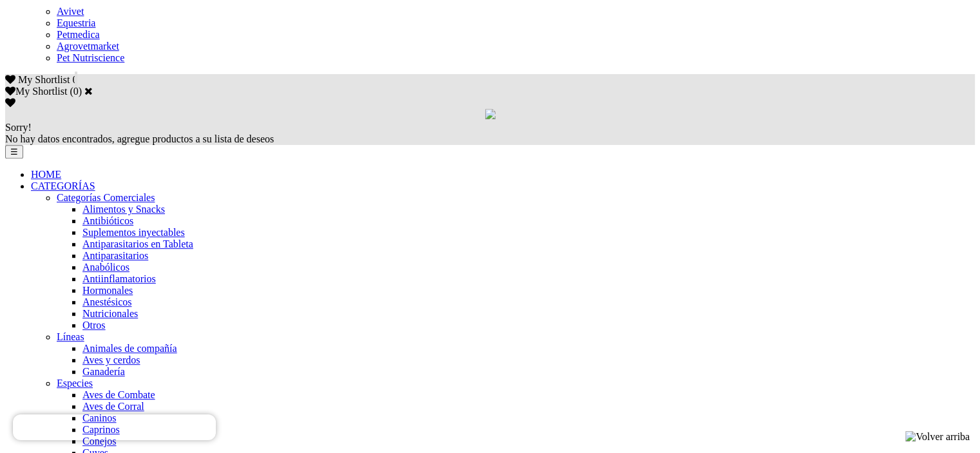 The width and height of the screenshot is (980, 453). What do you see at coordinates (99, 418) in the screenshot?
I see `a: Caninos` at bounding box center [99, 418].